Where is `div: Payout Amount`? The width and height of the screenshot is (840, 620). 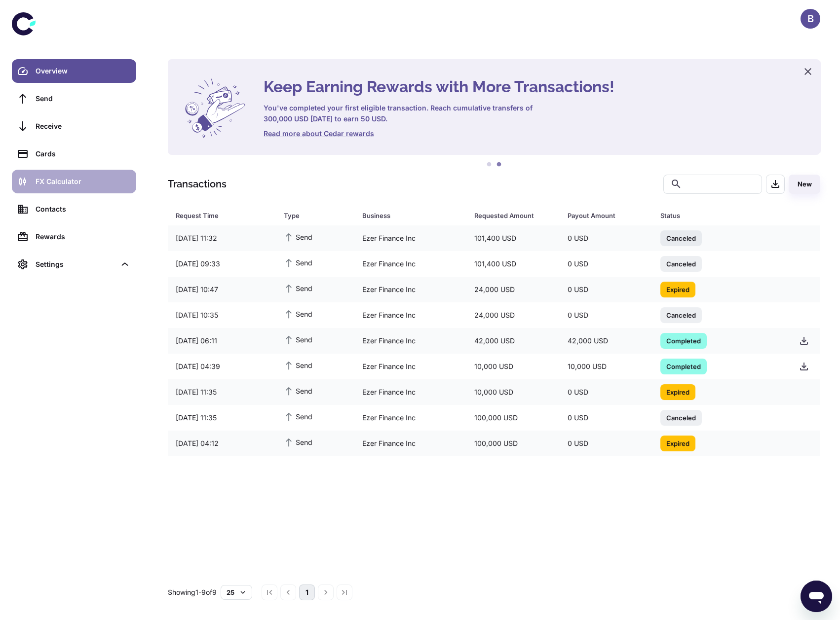 div: Payout Amount is located at coordinates (602, 216).